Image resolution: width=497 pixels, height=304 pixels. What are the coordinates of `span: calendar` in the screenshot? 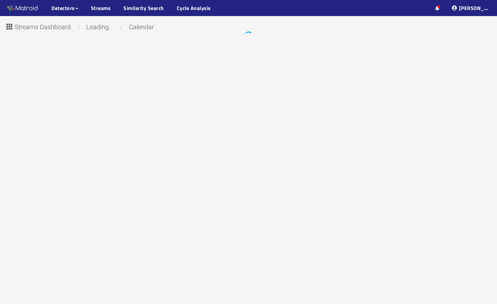 It's located at (141, 27).